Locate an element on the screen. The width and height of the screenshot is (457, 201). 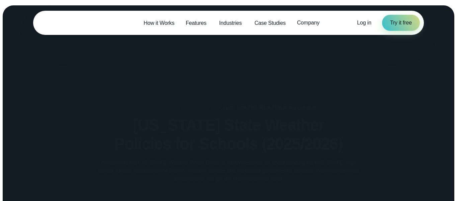
a: How it Works is located at coordinates (159, 23).